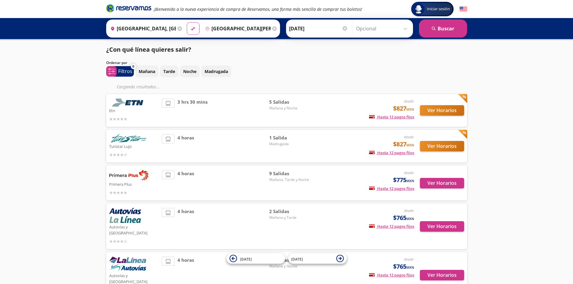 This screenshot has height=284, width=573. What do you see at coordinates (216, 71) in the screenshot?
I see `button: Madrugada` at bounding box center [216, 71].